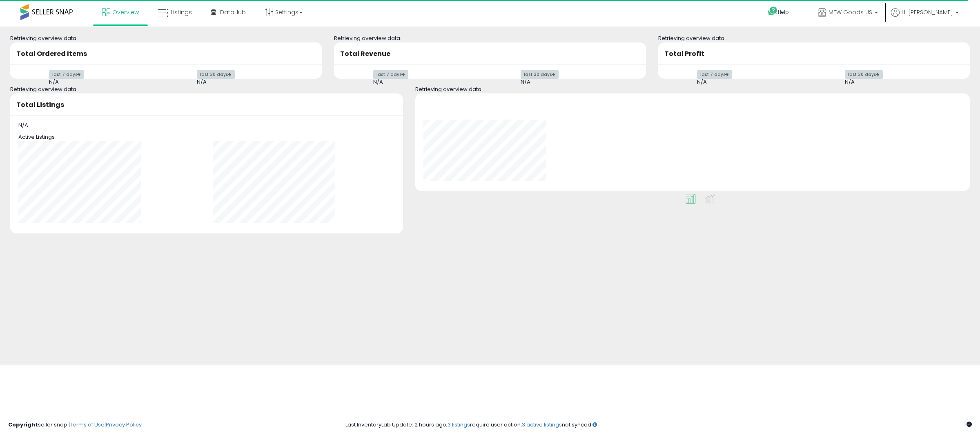  I want to click on span: Listings, so click(181, 12).